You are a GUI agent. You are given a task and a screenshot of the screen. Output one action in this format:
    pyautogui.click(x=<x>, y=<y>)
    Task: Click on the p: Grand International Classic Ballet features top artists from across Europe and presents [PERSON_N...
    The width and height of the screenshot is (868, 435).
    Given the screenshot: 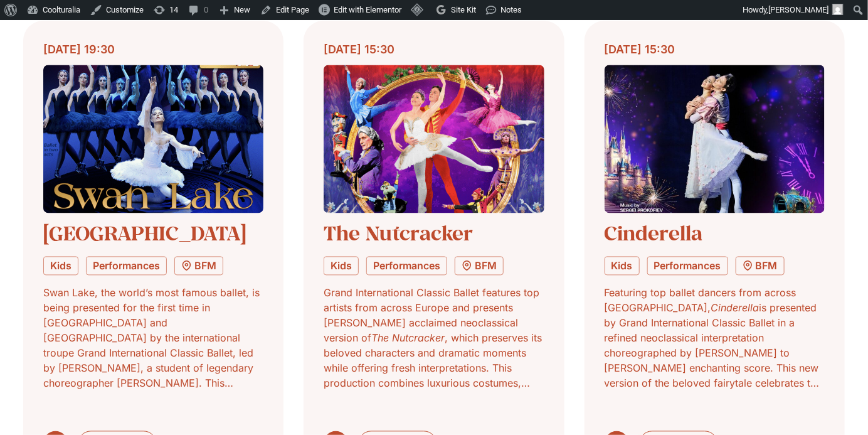 What is the action you would take?
    pyautogui.click(x=433, y=338)
    